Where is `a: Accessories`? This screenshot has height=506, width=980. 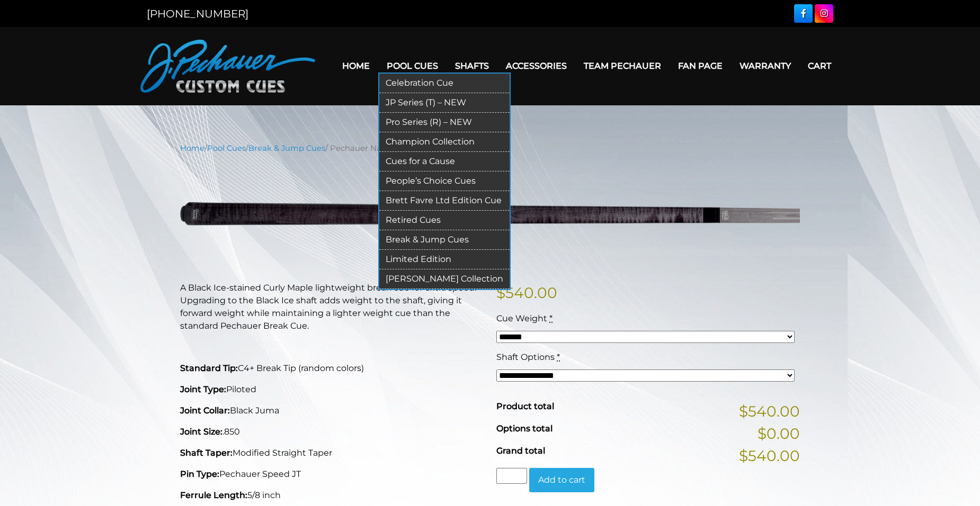
a: Accessories is located at coordinates (536, 66).